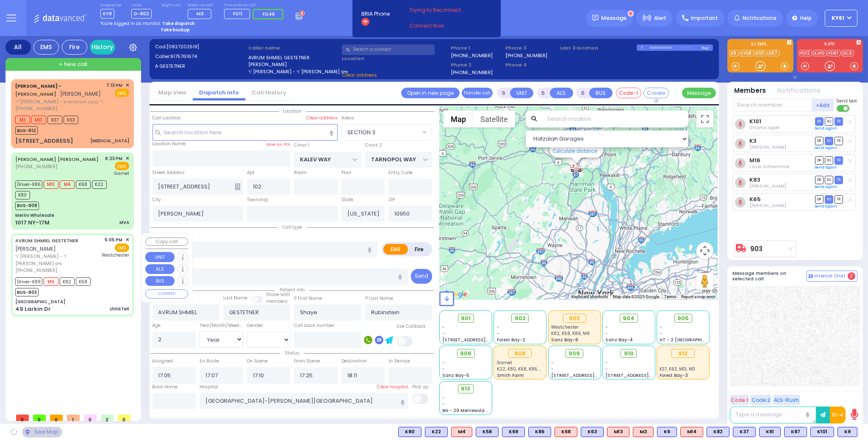 The height and width of the screenshot is (440, 868). What do you see at coordinates (162, 236) in the screenshot?
I see `label: Call Type` at bounding box center [162, 236].